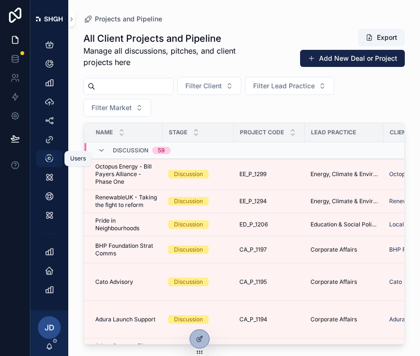 This screenshot has width=420, height=356. I want to click on span: Filter Lead Practice, so click(284, 86).